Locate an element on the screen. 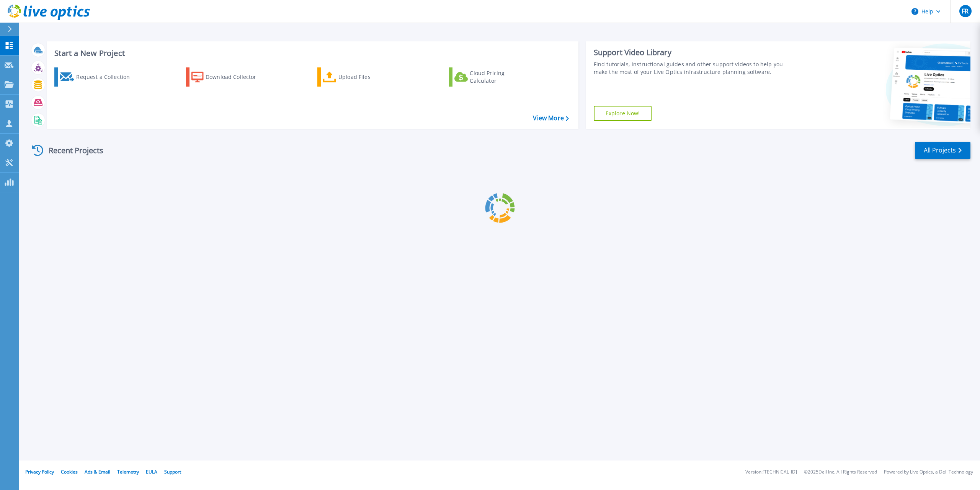 The image size is (980, 490). a: Explore Now! is located at coordinates (623, 114).